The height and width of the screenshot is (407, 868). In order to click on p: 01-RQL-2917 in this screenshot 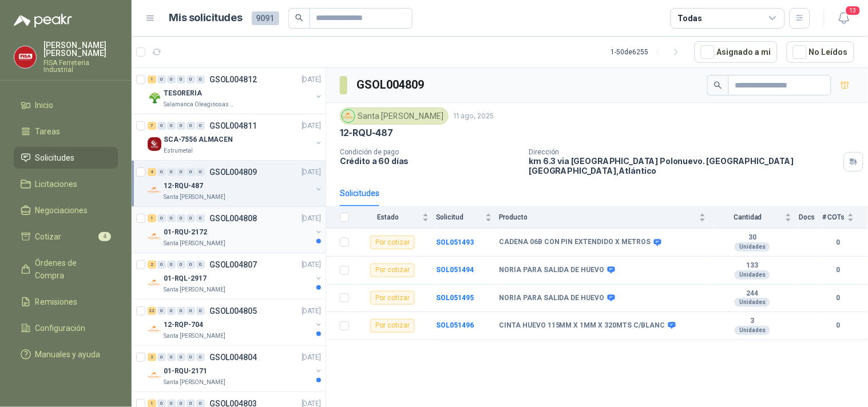, I will do `click(185, 278)`.